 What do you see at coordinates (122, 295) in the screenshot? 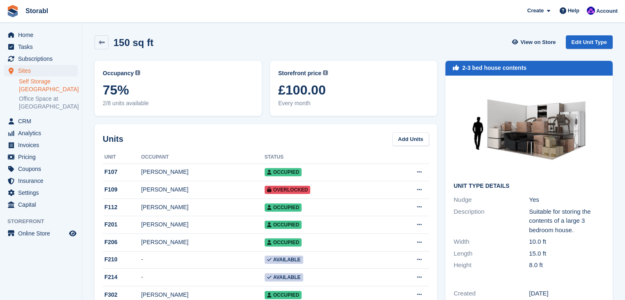
I see `div: F302` at bounding box center [122, 295].